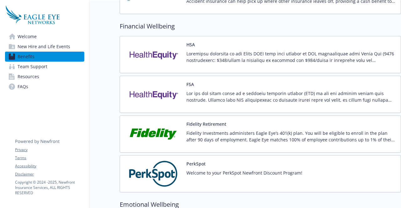 The height and width of the screenshot is (208, 401). Describe the element at coordinates (27, 37) in the screenshot. I see `span: Welcome` at that location.